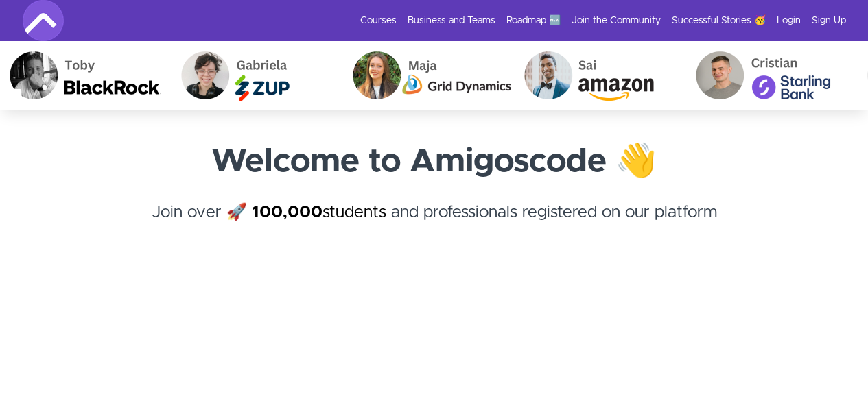 This screenshot has height=401, width=868. What do you see at coordinates (616, 20) in the screenshot?
I see `a: Join the Community` at bounding box center [616, 20].